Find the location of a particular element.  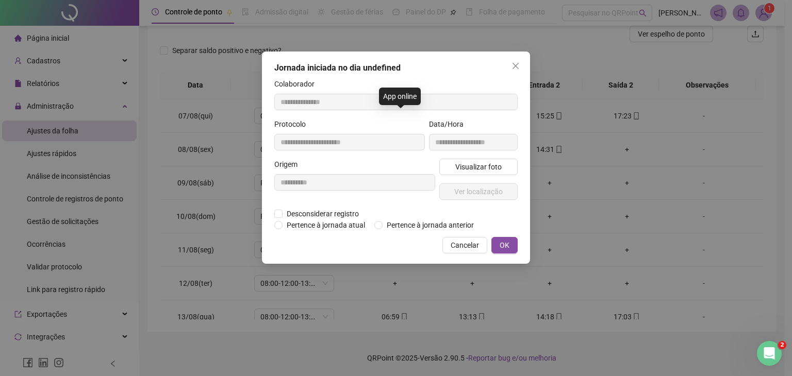

label: Data/Hora is located at coordinates (450, 124).